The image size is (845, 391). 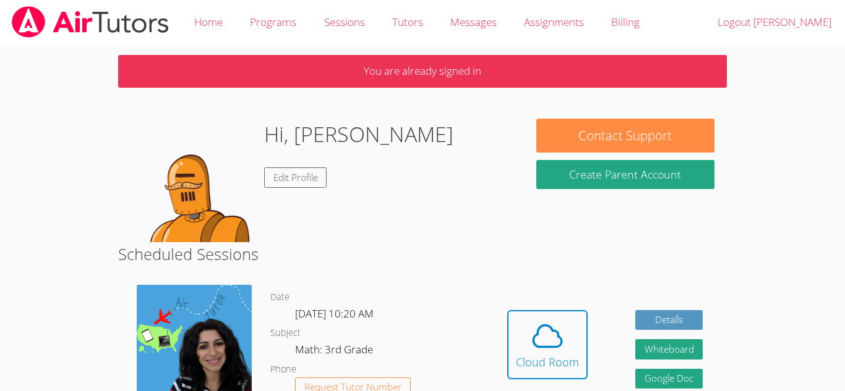 What do you see at coordinates (625, 174) in the screenshot?
I see `button: Create Parent Account` at bounding box center [625, 174].